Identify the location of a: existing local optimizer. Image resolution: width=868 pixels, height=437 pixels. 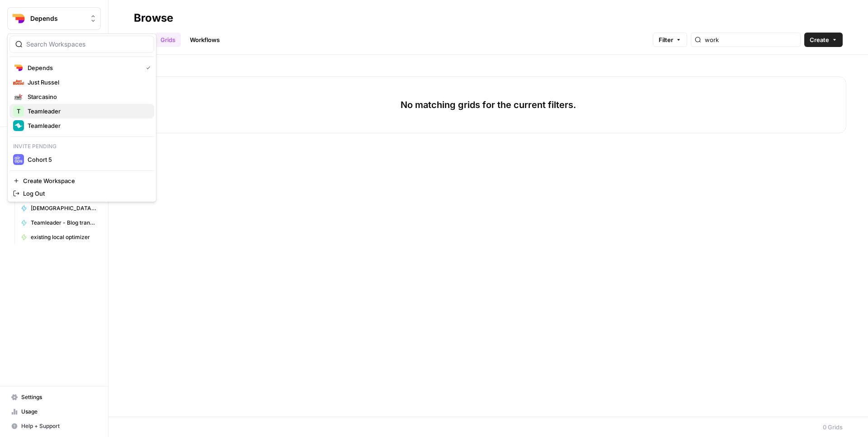
(58, 238).